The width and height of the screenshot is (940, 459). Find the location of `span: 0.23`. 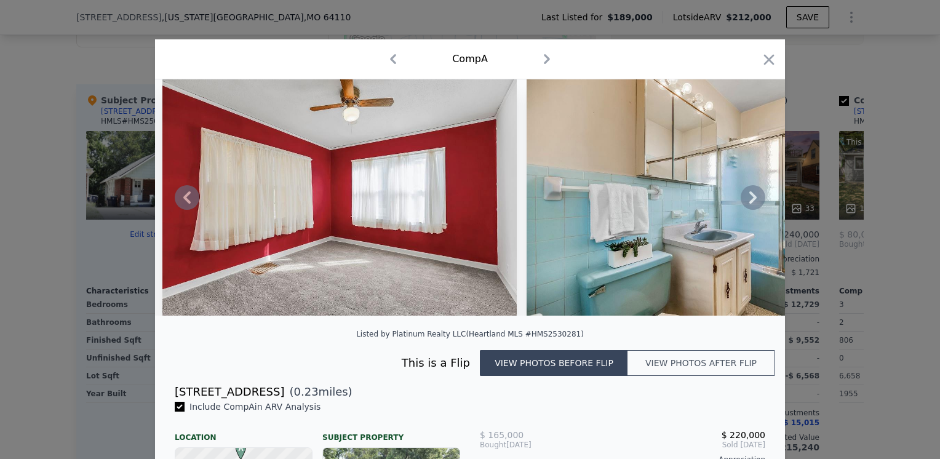

span: 0.23 is located at coordinates (307, 391).